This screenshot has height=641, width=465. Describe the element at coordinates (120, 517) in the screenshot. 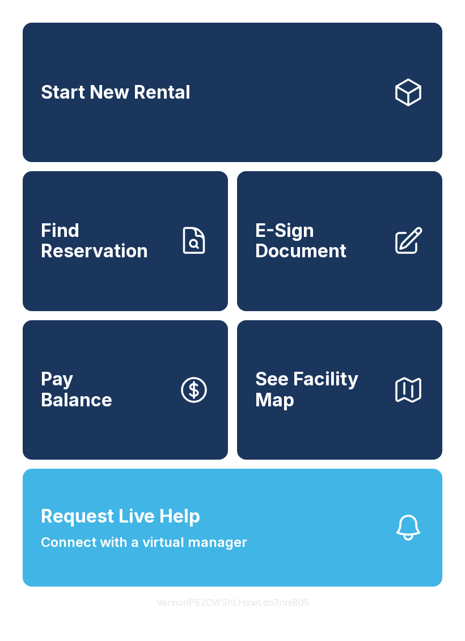

I see `span: Request Live Help` at that location.